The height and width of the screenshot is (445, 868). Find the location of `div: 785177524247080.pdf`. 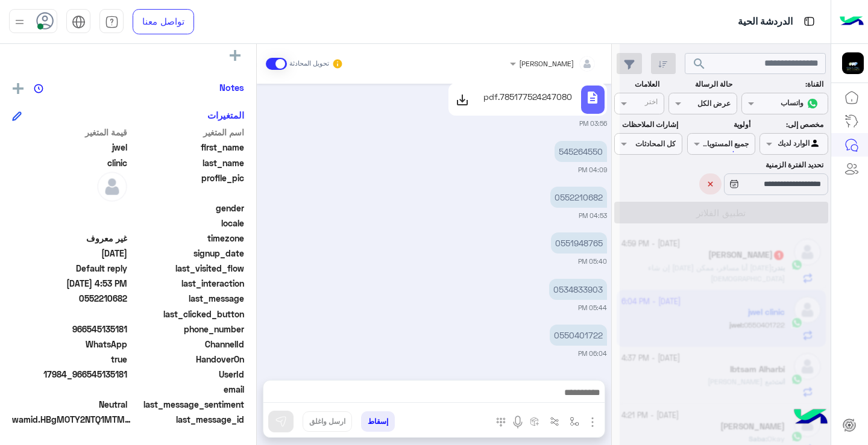

div: 785177524247080.pdf is located at coordinates (528, 100).